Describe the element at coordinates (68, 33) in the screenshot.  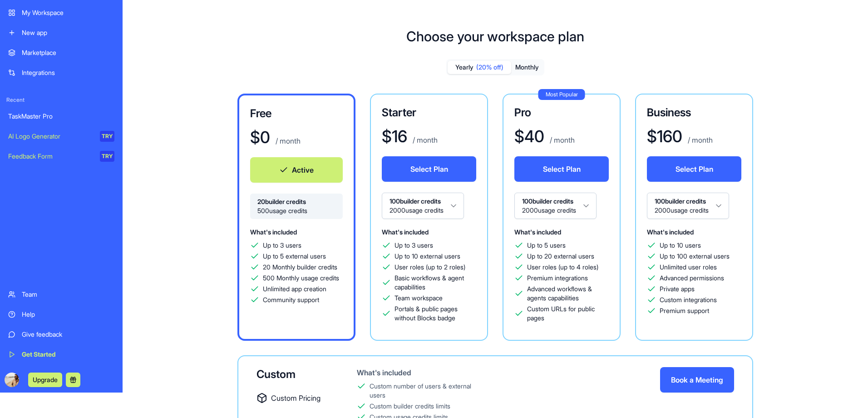
I see `div: New app` at that location.